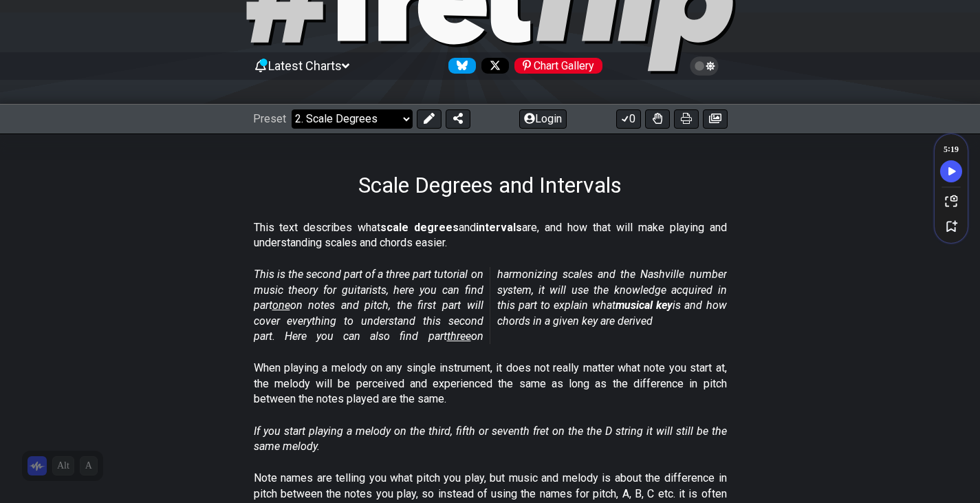  What do you see at coordinates (429, 119) in the screenshot?
I see `button: Edit Preset` at bounding box center [429, 119].